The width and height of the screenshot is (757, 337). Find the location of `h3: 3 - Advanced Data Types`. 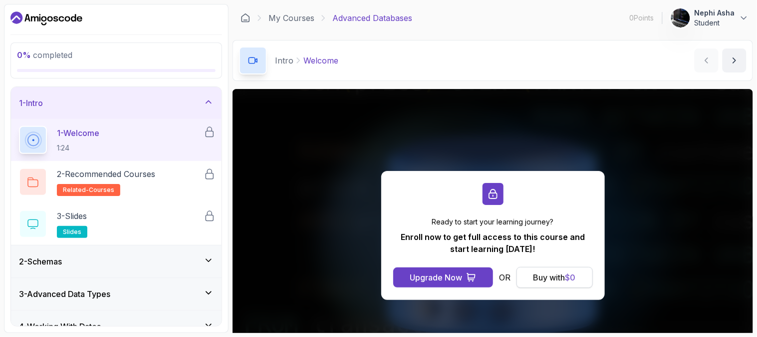

h3: 3 - Advanced Data Types is located at coordinates (64, 294).